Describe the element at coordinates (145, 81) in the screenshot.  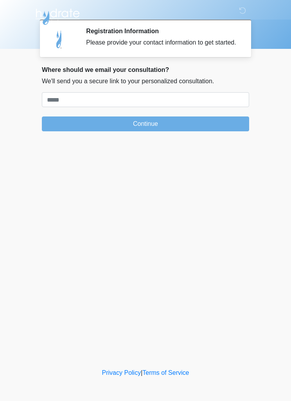
I see `p: We'll send you a secure link to your personalized consultation.` at that location.